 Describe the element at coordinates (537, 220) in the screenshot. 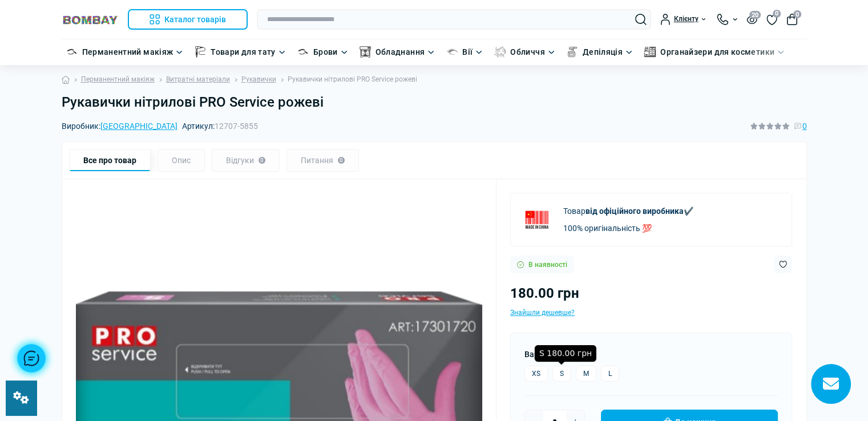

I see `img: China` at that location.